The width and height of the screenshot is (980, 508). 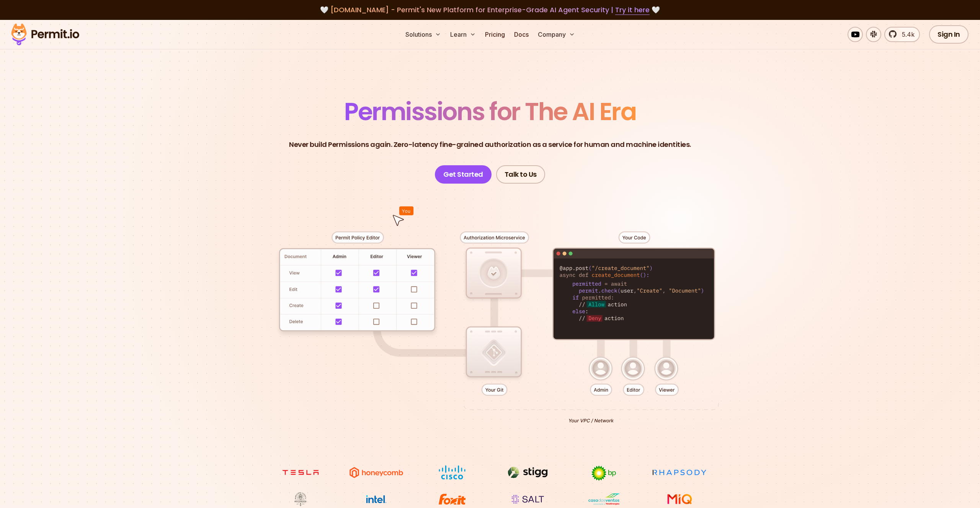 What do you see at coordinates (528, 473) in the screenshot?
I see `img: Stigg` at bounding box center [528, 473].